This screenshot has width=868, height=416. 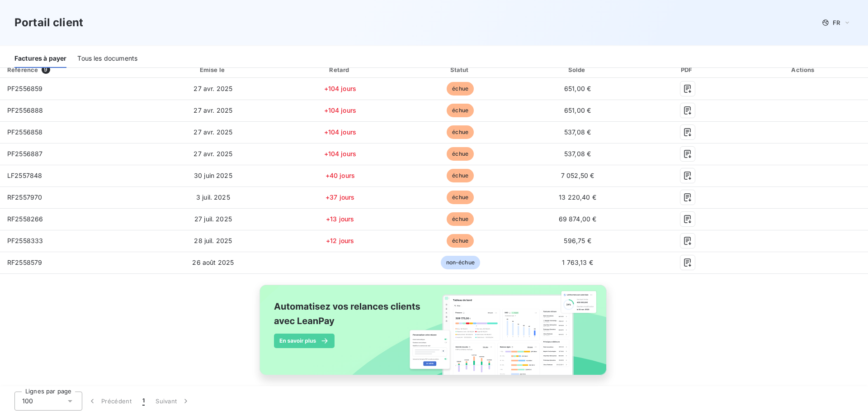 I want to click on span: RF2558266, so click(x=25, y=219).